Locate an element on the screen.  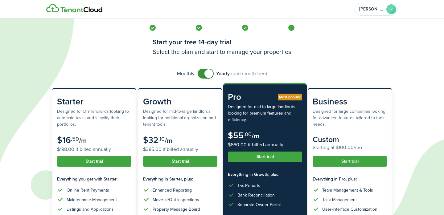
div: Bank Reconciliation is located at coordinates (256, 195).